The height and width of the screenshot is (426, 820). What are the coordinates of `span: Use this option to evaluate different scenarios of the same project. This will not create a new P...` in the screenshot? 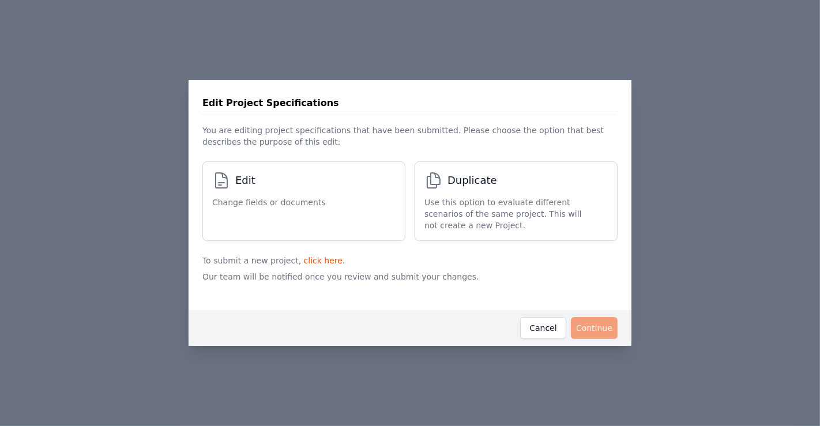 It's located at (511, 214).